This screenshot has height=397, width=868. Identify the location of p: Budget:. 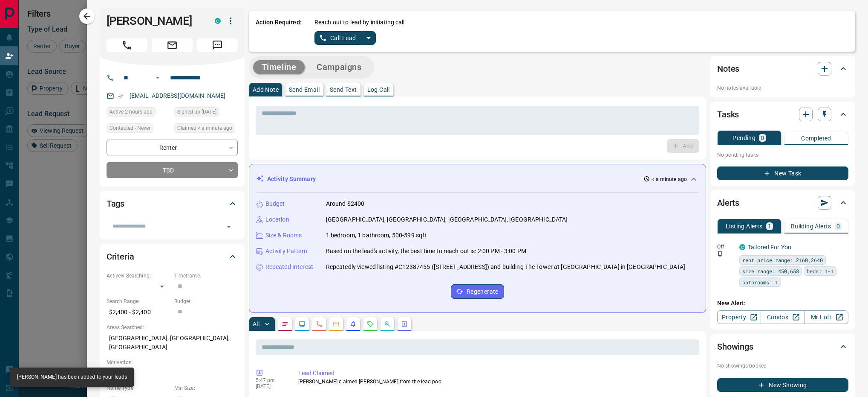
(206, 301).